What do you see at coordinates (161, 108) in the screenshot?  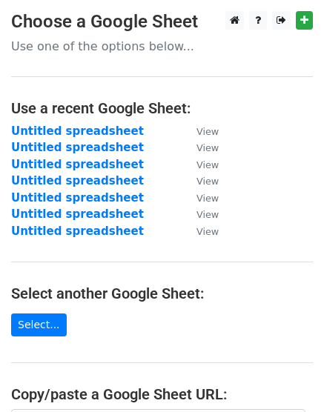 I see `h4: Use a recent Google Sheet:` at bounding box center [161, 108].